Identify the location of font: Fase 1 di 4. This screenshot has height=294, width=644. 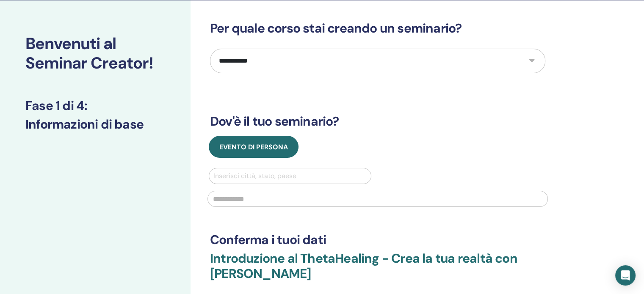
(55, 105).